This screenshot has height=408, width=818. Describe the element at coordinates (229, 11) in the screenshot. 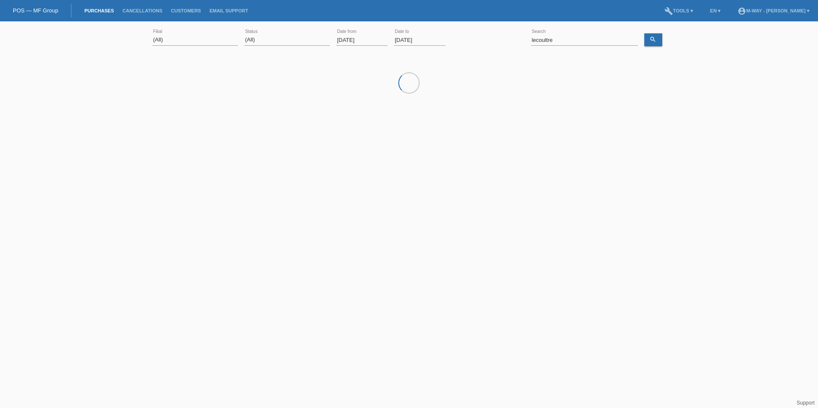

I see `a: Email Support` at that location.